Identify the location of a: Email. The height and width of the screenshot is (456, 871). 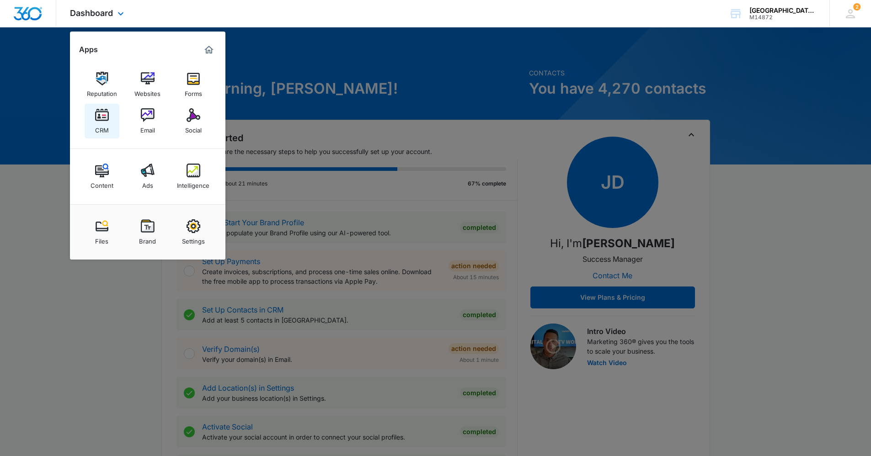
(148, 121).